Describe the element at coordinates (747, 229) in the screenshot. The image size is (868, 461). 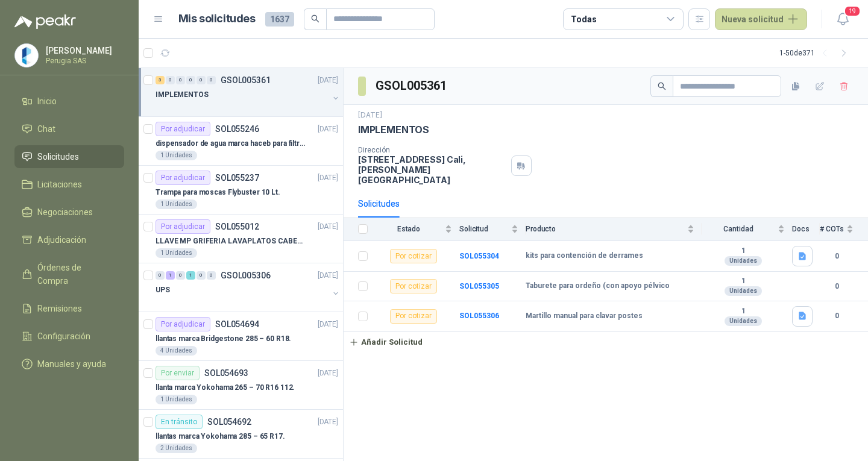
I see `th: Cantidad` at that location.